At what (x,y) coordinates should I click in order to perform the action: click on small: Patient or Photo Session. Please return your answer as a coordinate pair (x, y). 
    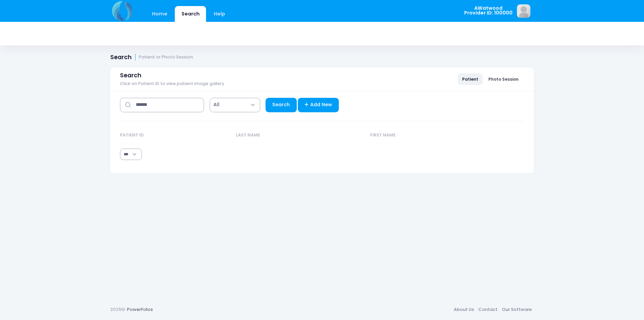
    Looking at the image, I should click on (166, 58).